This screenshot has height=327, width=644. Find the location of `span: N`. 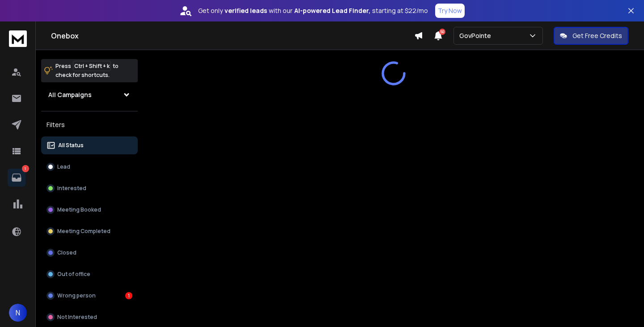

span: N is located at coordinates (18, 313).